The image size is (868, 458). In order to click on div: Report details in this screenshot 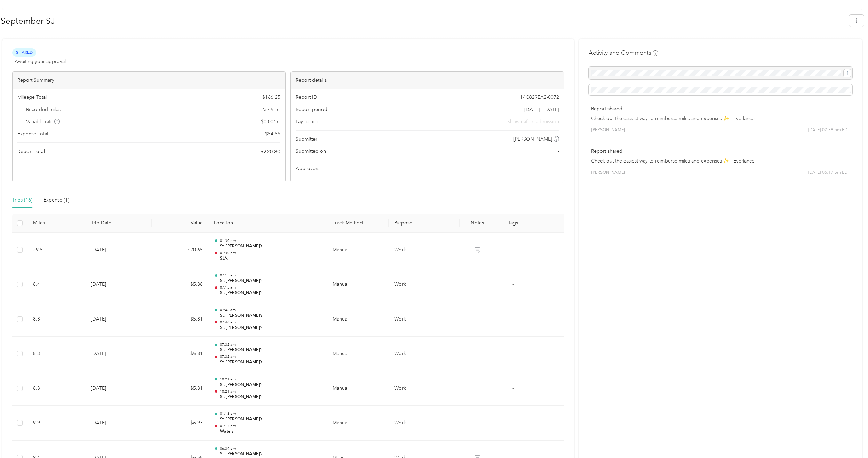, I will do `click(427, 80)`.